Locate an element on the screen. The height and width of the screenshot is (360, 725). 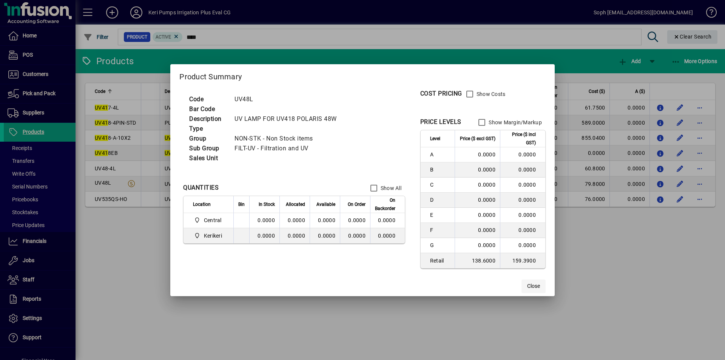
label: Show Costs is located at coordinates (490, 94).